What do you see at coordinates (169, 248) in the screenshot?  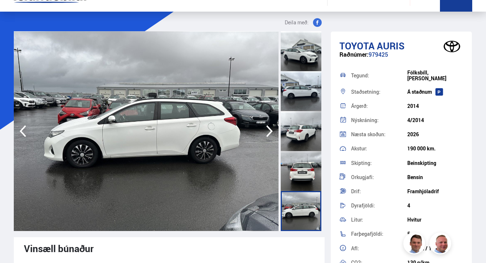 I see `div: Vinsæll búnaður` at bounding box center [169, 248].